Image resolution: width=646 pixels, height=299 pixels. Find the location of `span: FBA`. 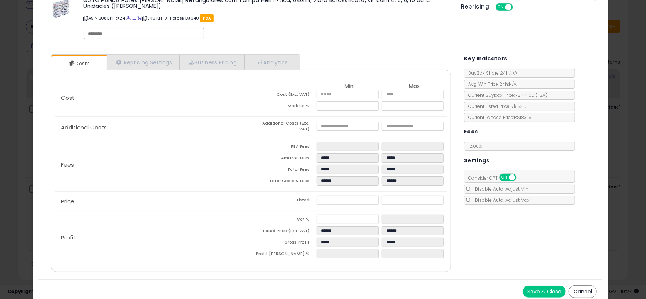

span: FBA is located at coordinates (207, 18).